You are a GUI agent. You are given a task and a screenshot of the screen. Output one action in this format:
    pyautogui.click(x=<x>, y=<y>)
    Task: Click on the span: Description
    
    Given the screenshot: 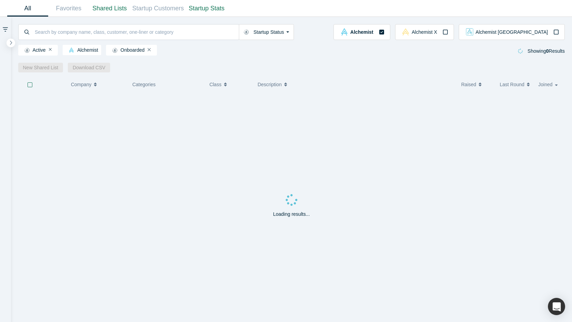 What is the action you would take?
    pyautogui.click(x=270, y=84)
    